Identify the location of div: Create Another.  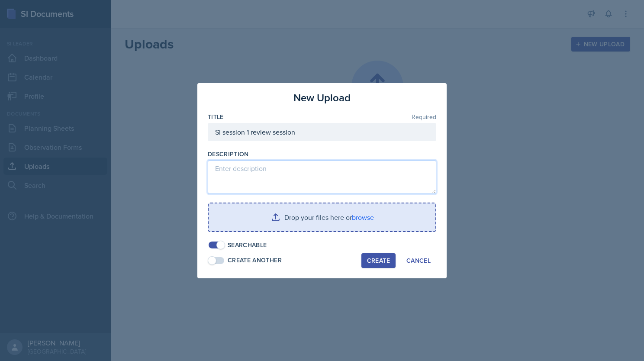
(255, 260).